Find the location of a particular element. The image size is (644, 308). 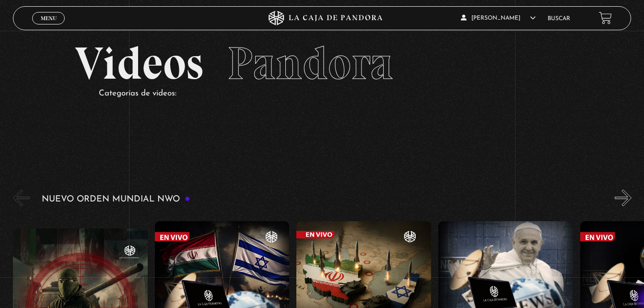

h2: Videos is located at coordinates (322, 63).